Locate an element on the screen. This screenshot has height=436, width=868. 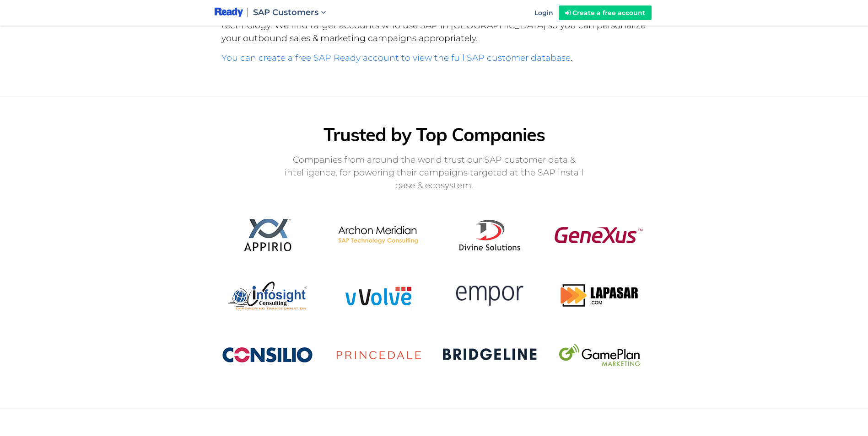
img: logo is located at coordinates (229, 13).